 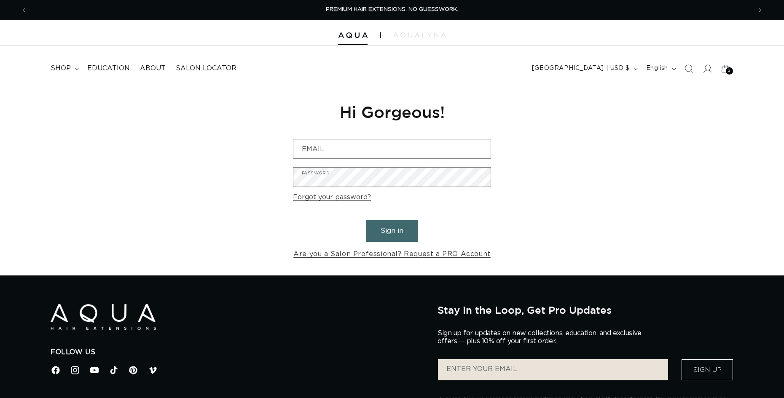 What do you see at coordinates (586, 310) in the screenshot?
I see `h2: Stay in the Loop, Get Pro Updates` at bounding box center [586, 310].